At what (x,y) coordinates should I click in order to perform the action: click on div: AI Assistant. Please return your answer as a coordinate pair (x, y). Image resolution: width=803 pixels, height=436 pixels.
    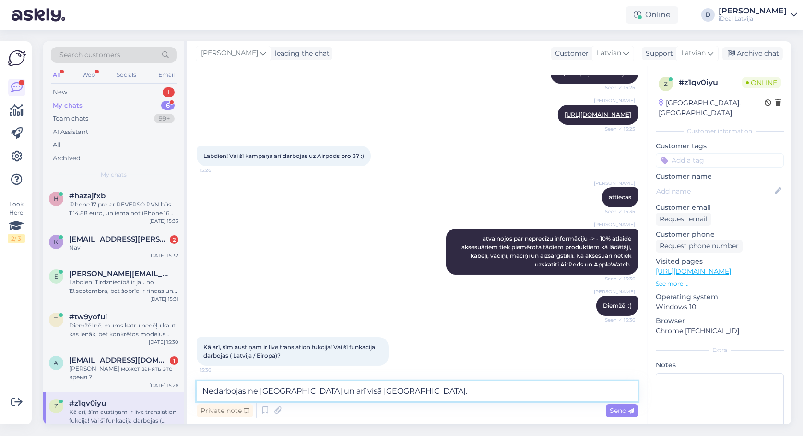
    Looking at the image, I should click on (71, 132).